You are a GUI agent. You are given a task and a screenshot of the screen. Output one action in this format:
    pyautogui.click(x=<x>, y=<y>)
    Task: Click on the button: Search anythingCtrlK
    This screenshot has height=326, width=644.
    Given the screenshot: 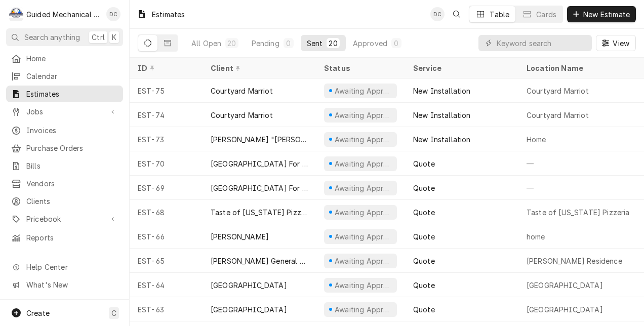 What is the action you would take?
    pyautogui.click(x=64, y=37)
    